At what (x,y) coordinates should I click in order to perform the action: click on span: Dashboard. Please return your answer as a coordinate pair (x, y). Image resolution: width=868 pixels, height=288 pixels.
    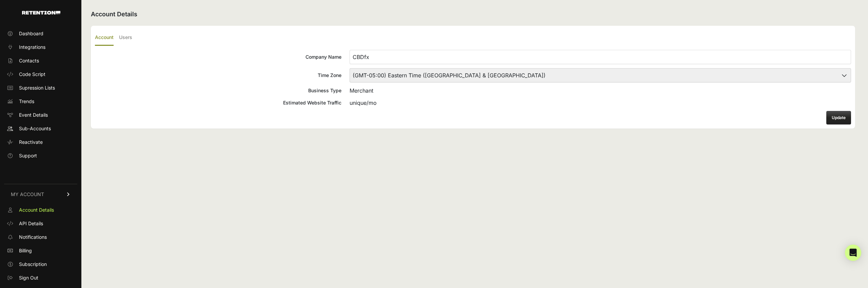
    Looking at the image, I should click on (31, 34).